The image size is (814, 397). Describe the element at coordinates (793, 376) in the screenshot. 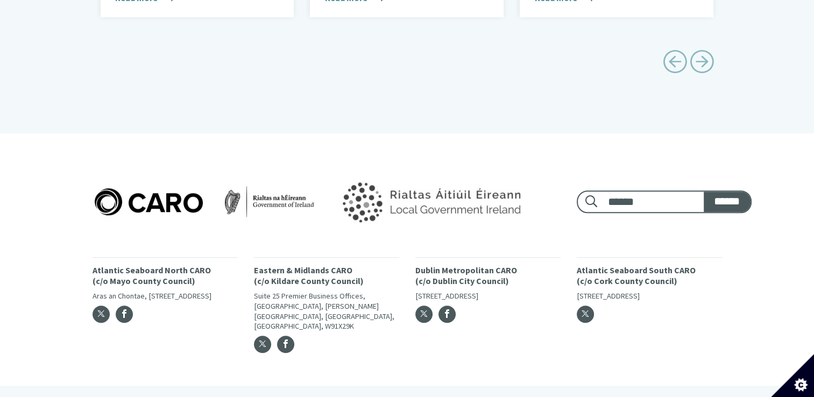

I see `button: Set cookie preferences` at that location.